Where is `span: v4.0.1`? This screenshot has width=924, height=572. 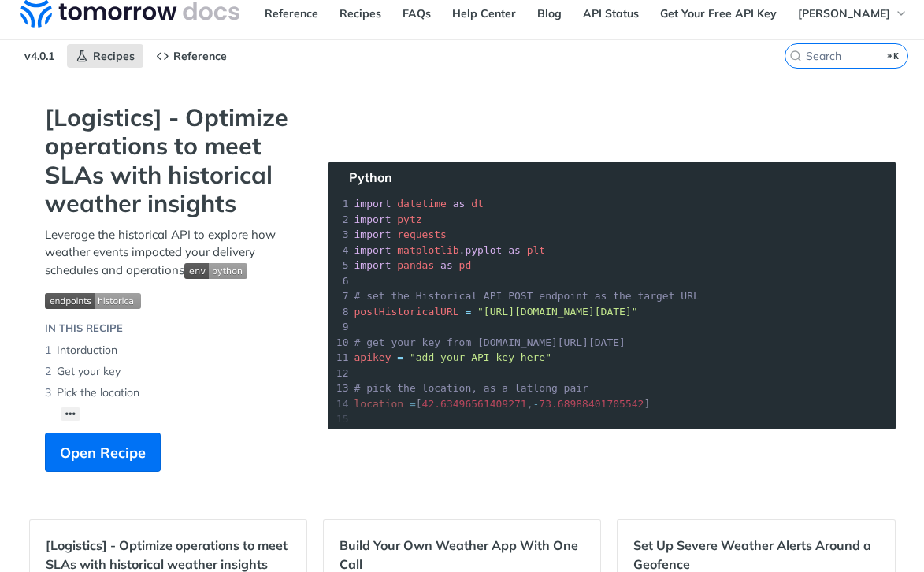 span: v4.0.1 is located at coordinates (40, 56).